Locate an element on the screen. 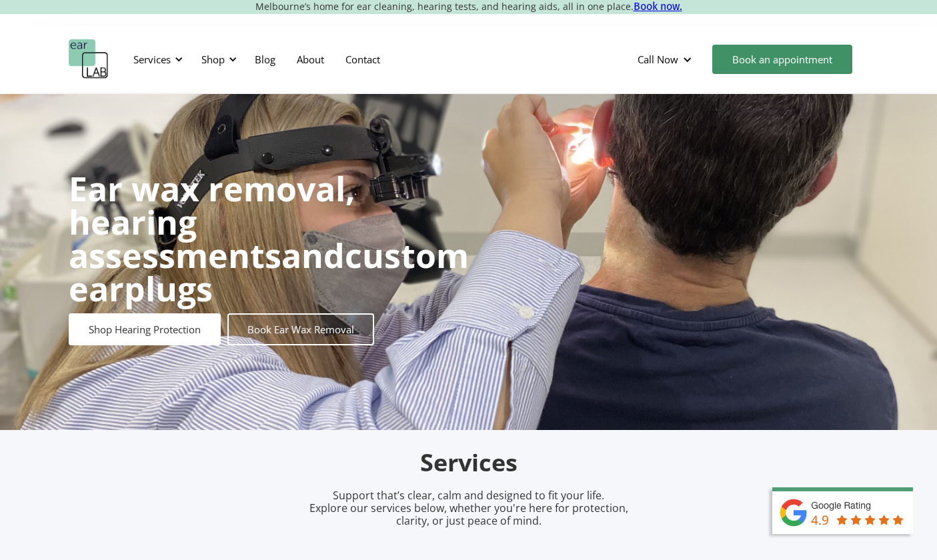 The height and width of the screenshot is (560, 937). a: About is located at coordinates (310, 59).